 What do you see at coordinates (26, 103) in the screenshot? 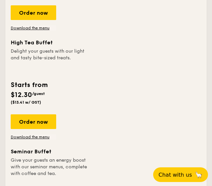
I see `span: ($13.41 w/ GST)` at bounding box center [26, 103].